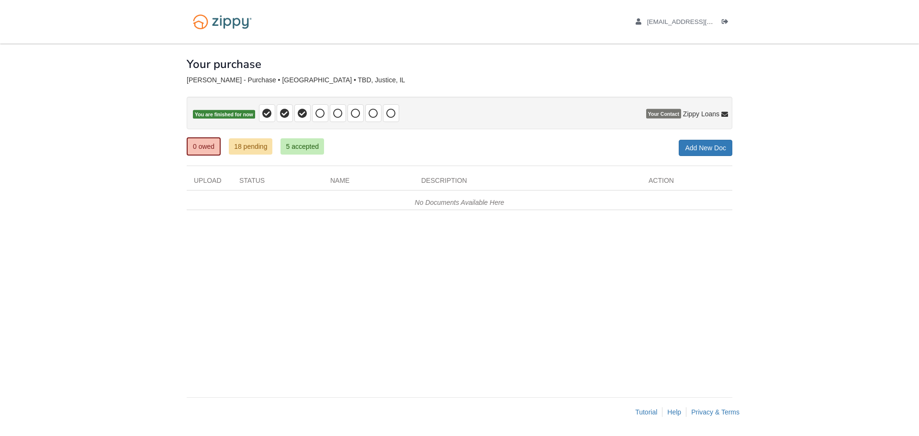 Image resolution: width=919 pixels, height=436 pixels. What do you see at coordinates (368, 183) in the screenshot?
I see `div: Name` at bounding box center [368, 183].